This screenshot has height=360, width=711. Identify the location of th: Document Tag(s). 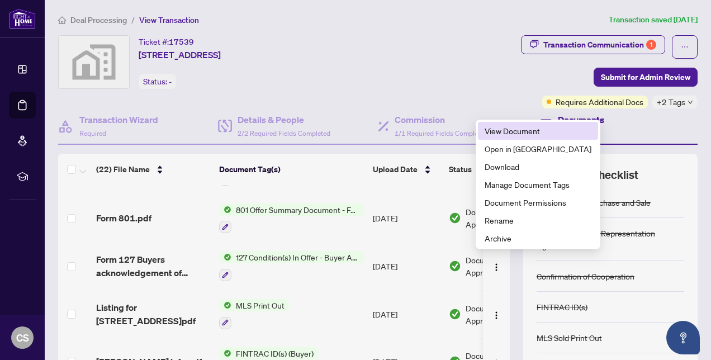
(291, 169).